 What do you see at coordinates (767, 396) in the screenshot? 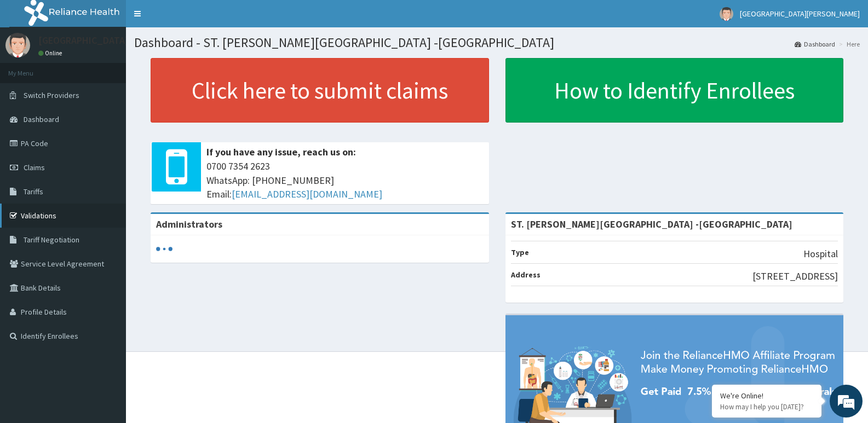
I see `div: We're Online!` at bounding box center [767, 396].